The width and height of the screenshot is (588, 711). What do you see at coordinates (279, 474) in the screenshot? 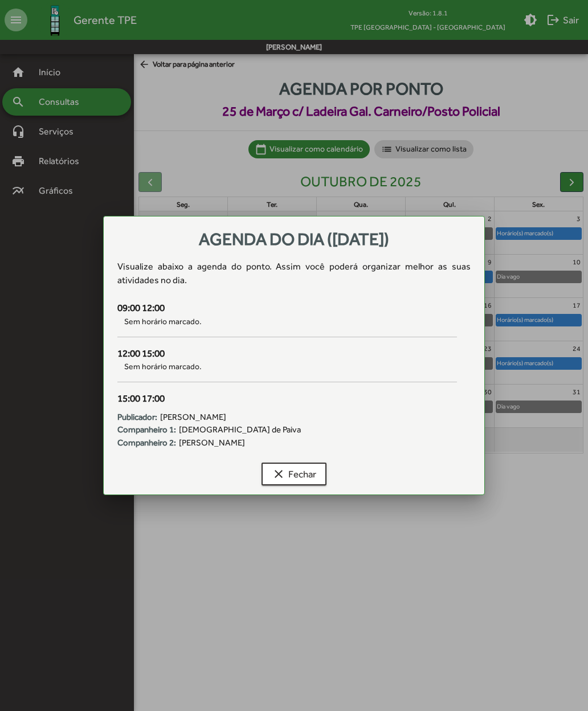
I see `mat-icon: clear` at bounding box center [279, 474].